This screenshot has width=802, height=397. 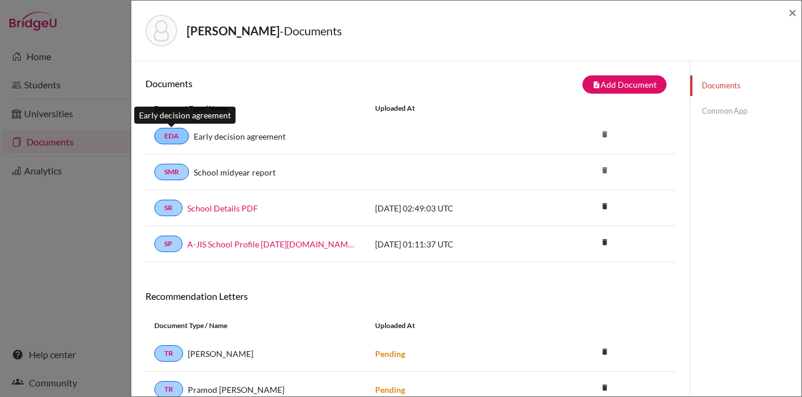 What do you see at coordinates (240, 136) in the screenshot?
I see `a: Early decision agreement` at bounding box center [240, 136].